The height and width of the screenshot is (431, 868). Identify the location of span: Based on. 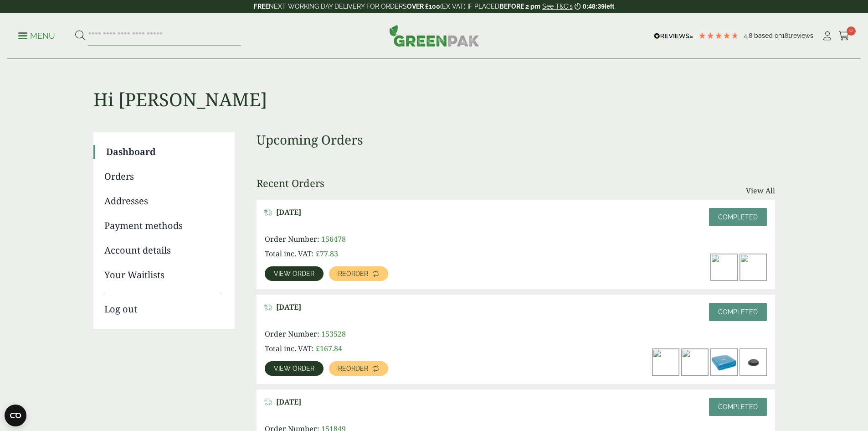
(767, 36).